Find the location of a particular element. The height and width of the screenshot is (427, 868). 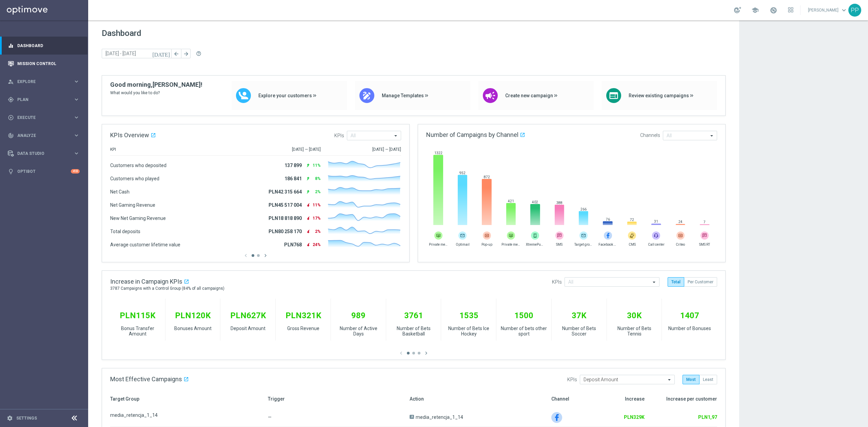

div: Dashboard is located at coordinates (44, 45).